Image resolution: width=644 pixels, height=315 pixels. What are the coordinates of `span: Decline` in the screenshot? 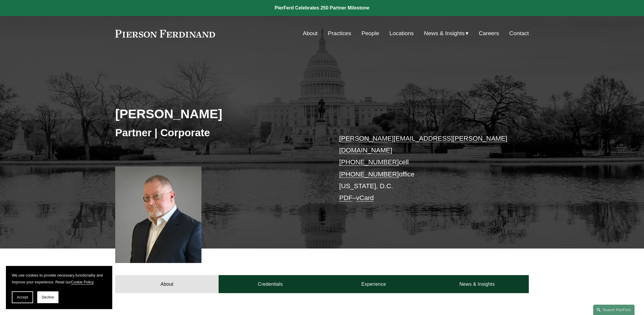 It's located at (48, 298).